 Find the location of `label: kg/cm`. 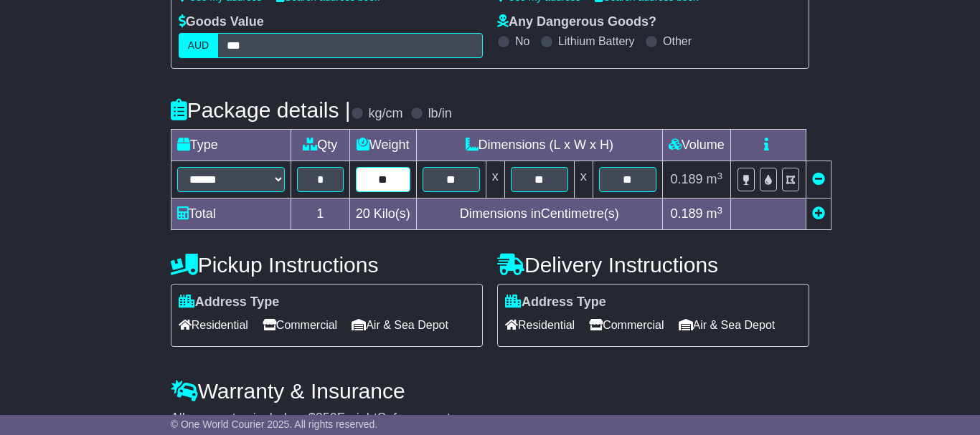

label: kg/cm is located at coordinates (386, 114).